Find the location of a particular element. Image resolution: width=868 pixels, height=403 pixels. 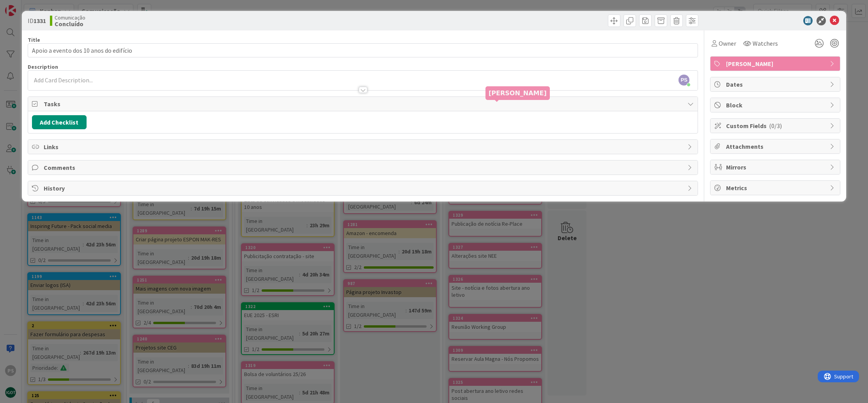

span: Mirrors is located at coordinates (776, 167).